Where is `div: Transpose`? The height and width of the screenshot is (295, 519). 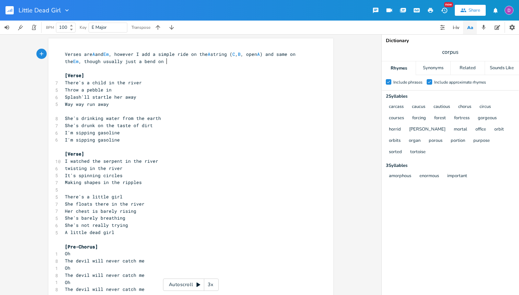
div: Transpose is located at coordinates (141, 27).